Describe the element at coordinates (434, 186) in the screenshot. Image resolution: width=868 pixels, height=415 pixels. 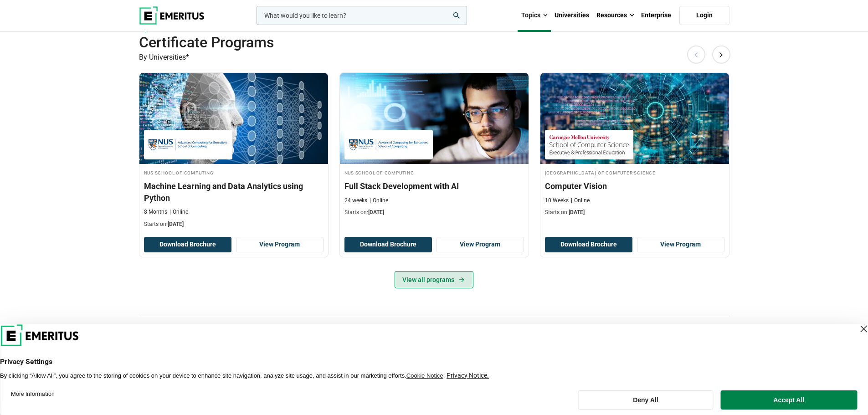
I see `h3: Full Stack Development with AI` at that location.